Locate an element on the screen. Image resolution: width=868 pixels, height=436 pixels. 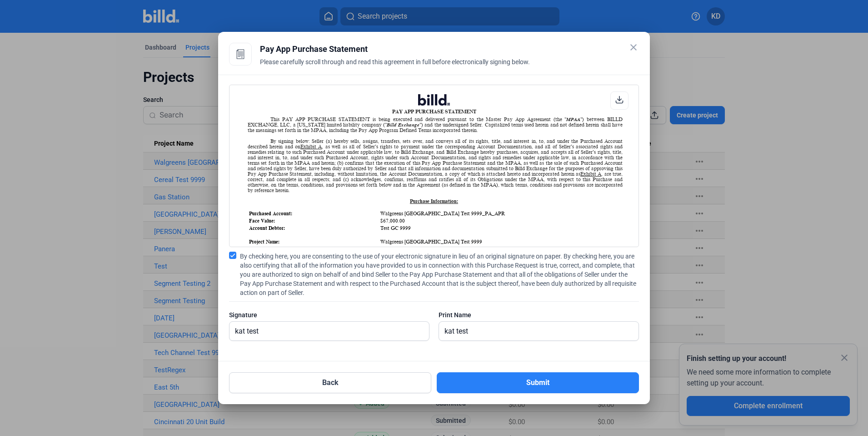
button: Back is located at coordinates (330, 383).